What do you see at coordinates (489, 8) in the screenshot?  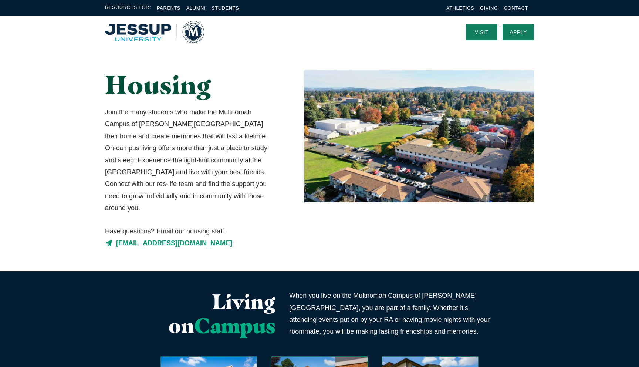 I see `a: Giving` at bounding box center [489, 8].